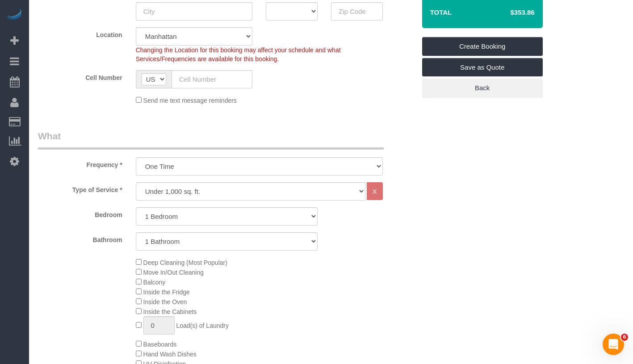 This screenshot has width=633, height=364. What do you see at coordinates (212, 79) in the screenshot?
I see `input: Cell Number` at bounding box center [212, 79].